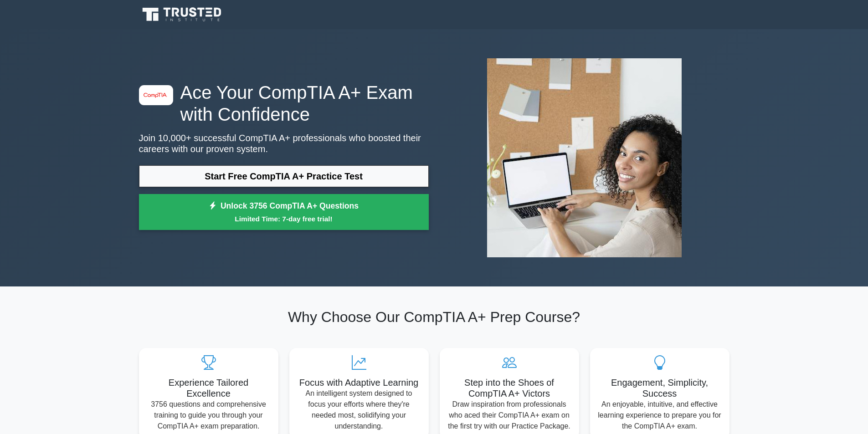 This screenshot has height=434, width=868. Describe the element at coordinates (660, 416) in the screenshot. I see `p: An enjoyable, intuitive, and effective learning experience to prepare you for the CompTIA A+ exam.` at that location.